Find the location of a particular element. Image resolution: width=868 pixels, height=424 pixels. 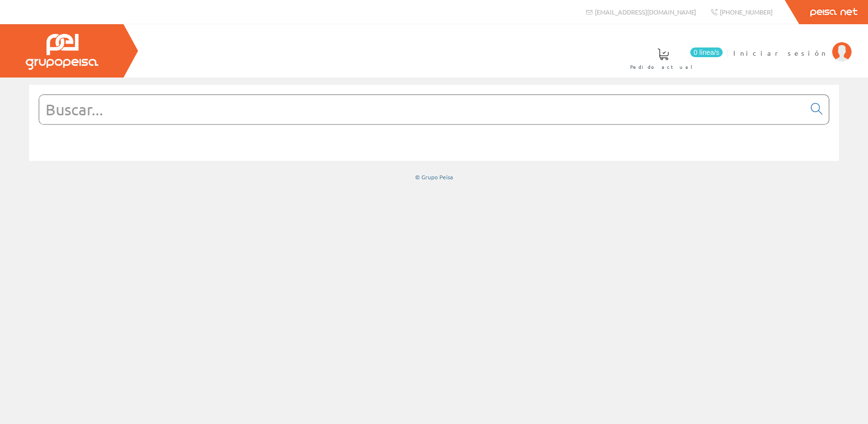

input: Buscar... is located at coordinates (422, 110).